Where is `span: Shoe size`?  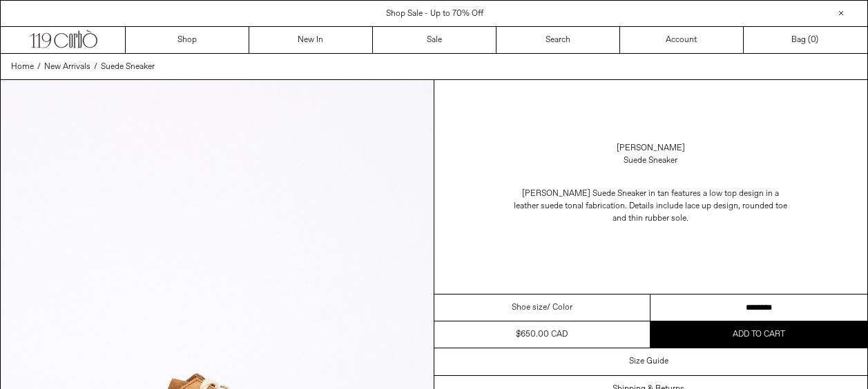 span: Shoe size is located at coordinates (529, 308).